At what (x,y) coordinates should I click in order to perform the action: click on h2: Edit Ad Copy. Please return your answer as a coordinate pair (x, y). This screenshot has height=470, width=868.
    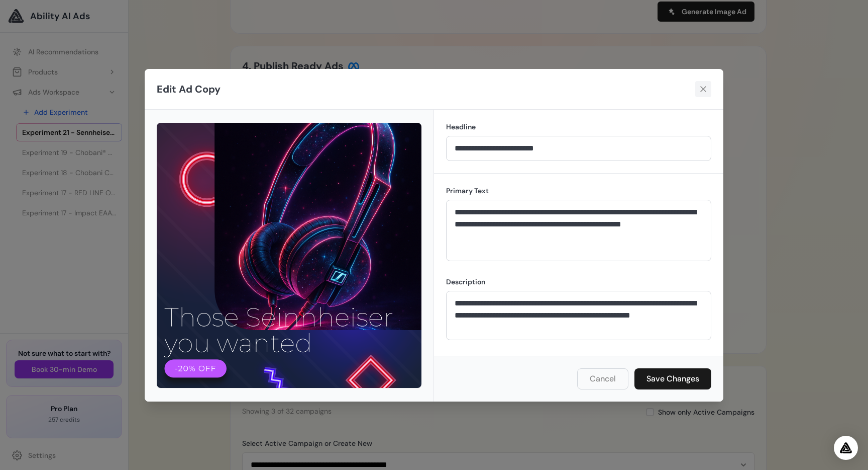
    Looking at the image, I should click on (189, 89).